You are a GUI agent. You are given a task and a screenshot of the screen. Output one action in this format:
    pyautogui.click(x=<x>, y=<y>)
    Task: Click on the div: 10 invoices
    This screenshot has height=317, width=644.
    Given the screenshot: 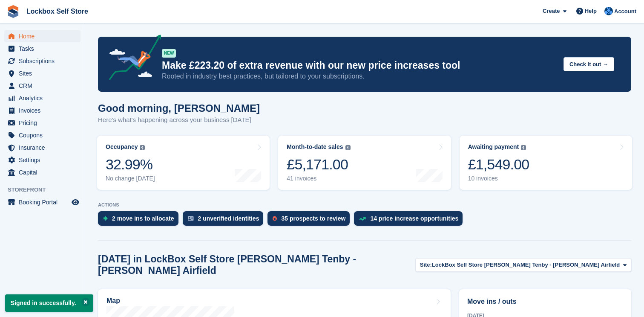 What is the action you would take?
    pyautogui.click(x=499, y=178)
    